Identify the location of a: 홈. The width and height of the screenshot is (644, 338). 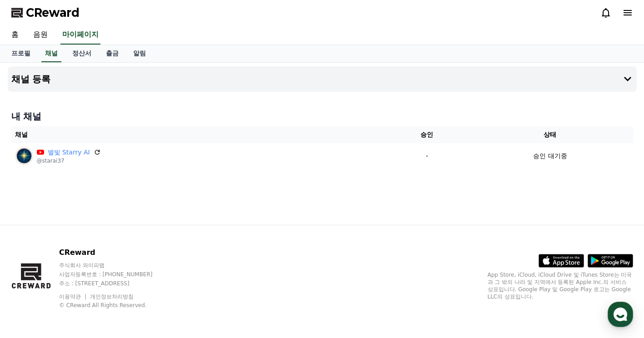
(15, 35).